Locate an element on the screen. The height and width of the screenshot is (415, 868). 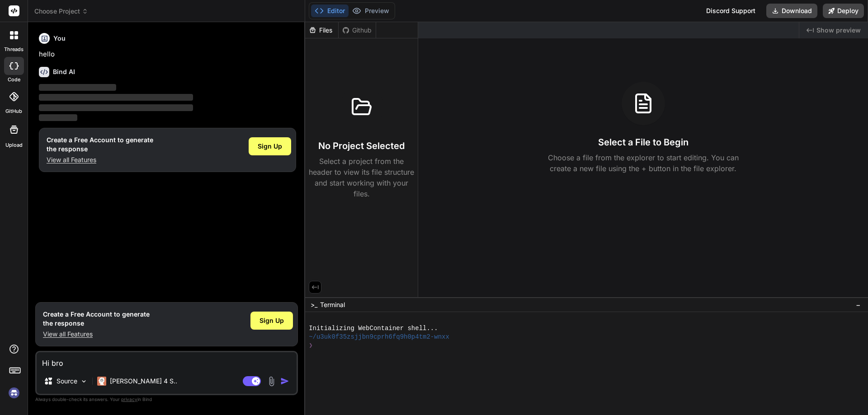
h3: Select a File to Begin is located at coordinates (644, 142).